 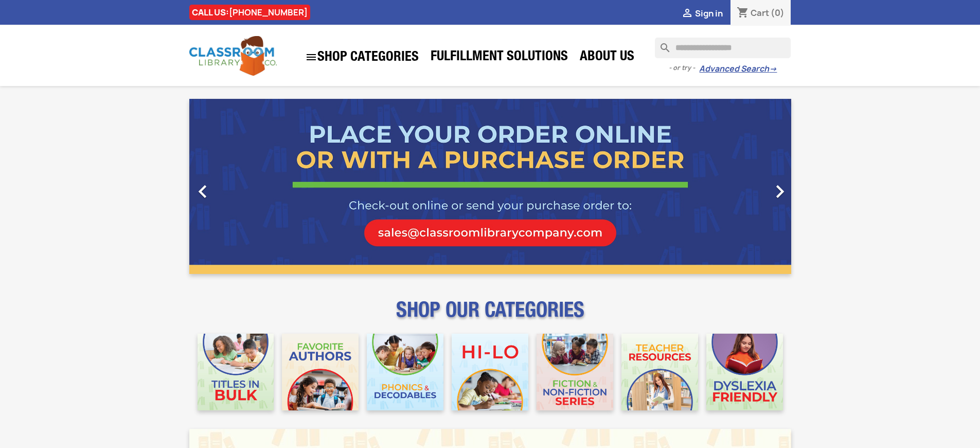 I want to click on img: CLC_HiLo_Mobile.jpg, so click(x=490, y=372).